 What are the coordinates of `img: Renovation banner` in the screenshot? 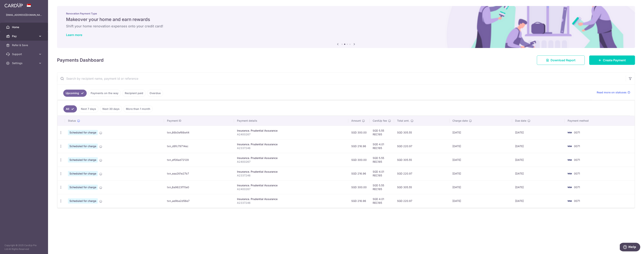 It's located at (346, 27).